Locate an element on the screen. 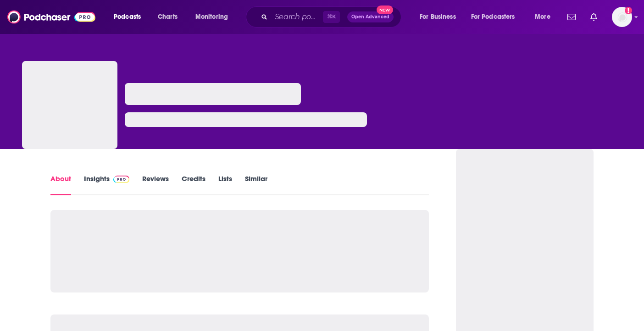 The height and width of the screenshot is (331, 644). span: Charts is located at coordinates (168, 17).